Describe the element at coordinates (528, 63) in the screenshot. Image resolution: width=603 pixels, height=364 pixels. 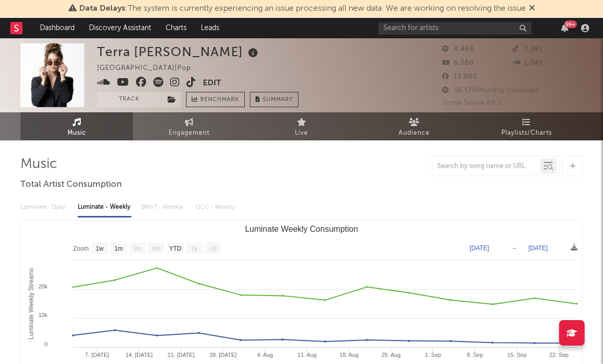
I see `span: 1,249` at that location.